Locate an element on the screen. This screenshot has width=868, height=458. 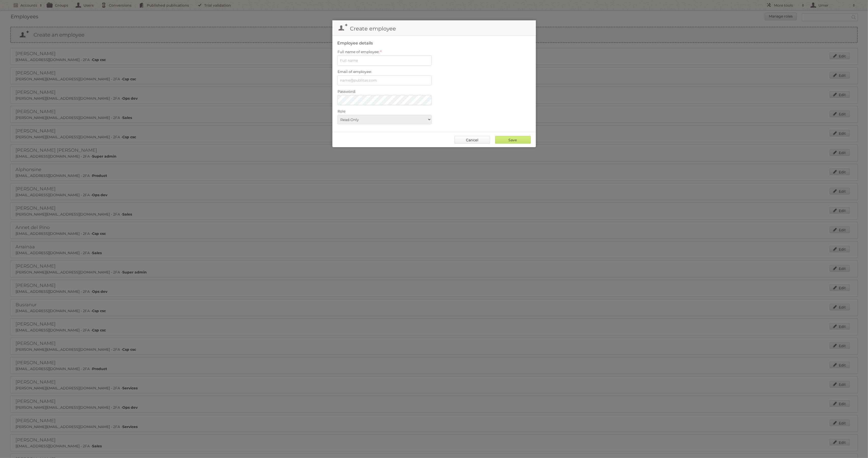
a: Cancel is located at coordinates (473, 140).